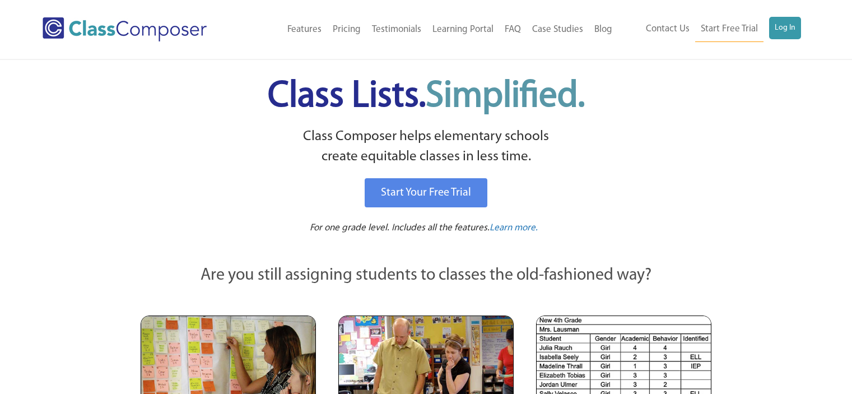 Image resolution: width=852 pixels, height=394 pixels. What do you see at coordinates (505, 96) in the screenshot?
I see `span: Simplified.` at bounding box center [505, 96].